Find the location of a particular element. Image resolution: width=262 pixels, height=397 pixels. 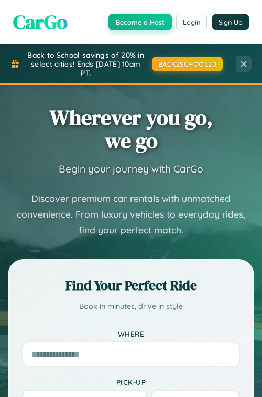

h1: Wherever you go, we go is located at coordinates (131, 129).